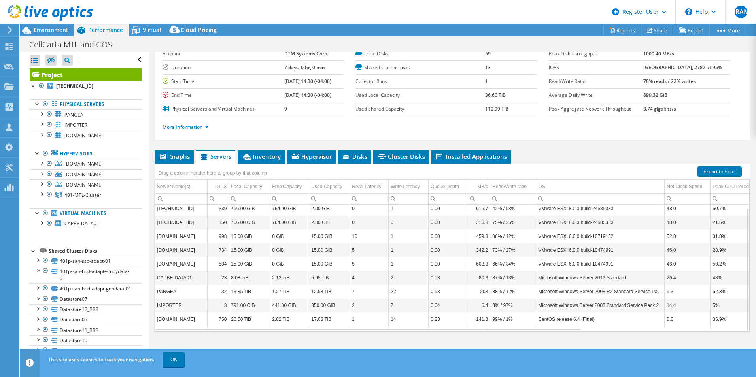 This screenshot has height=377, width=756. What do you see at coordinates (513, 305) in the screenshot?
I see `td: Column Read/Write ratio, Value 3% / 97%` at bounding box center [513, 305].